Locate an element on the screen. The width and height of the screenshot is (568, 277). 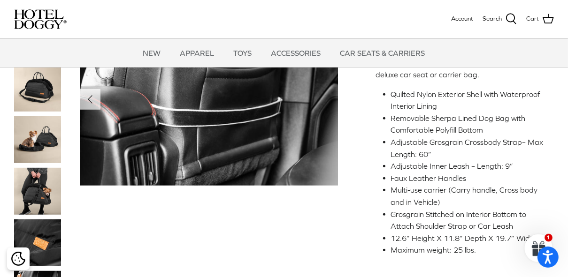
li: Adjustable Grosgrain Crossbody Strap– Max Length: 60” is located at coordinates (469, 148).